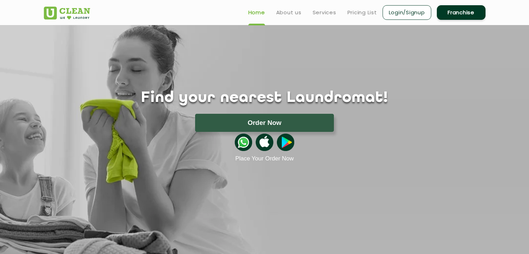 Image resolution: width=529 pixels, height=254 pixels. Describe the element at coordinates (461, 13) in the screenshot. I see `a: Franchise` at that location.